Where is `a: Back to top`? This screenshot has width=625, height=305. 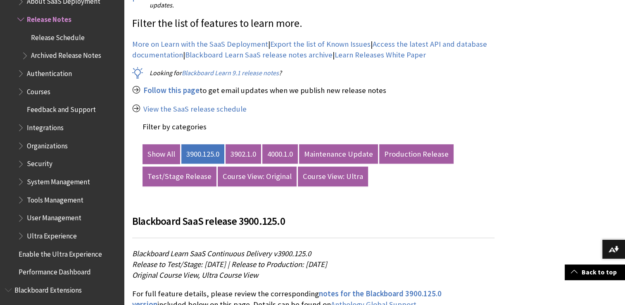 a: Back to top is located at coordinates (595, 272).